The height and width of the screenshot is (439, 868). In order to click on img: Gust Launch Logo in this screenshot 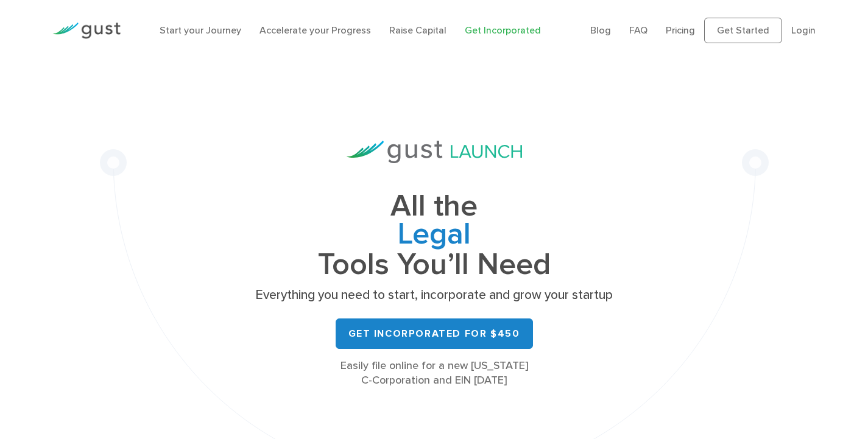, I will do `click(434, 151)`.